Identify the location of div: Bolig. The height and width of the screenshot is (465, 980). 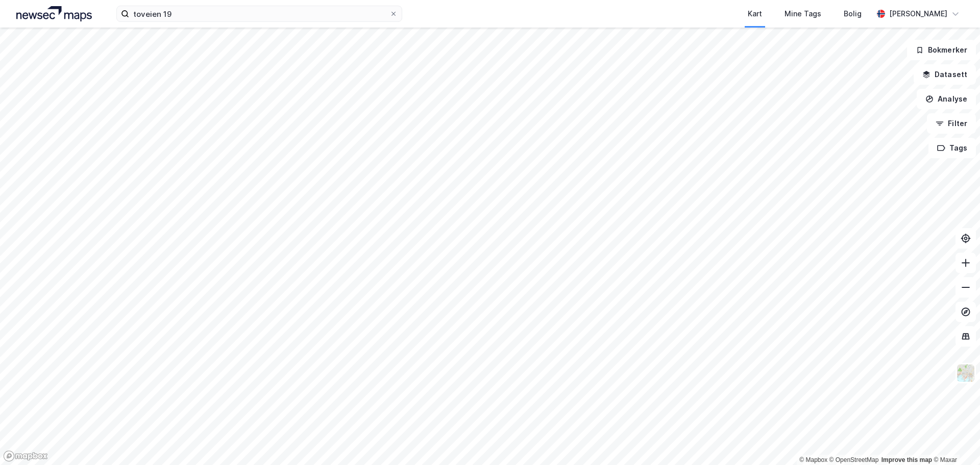
(852, 14).